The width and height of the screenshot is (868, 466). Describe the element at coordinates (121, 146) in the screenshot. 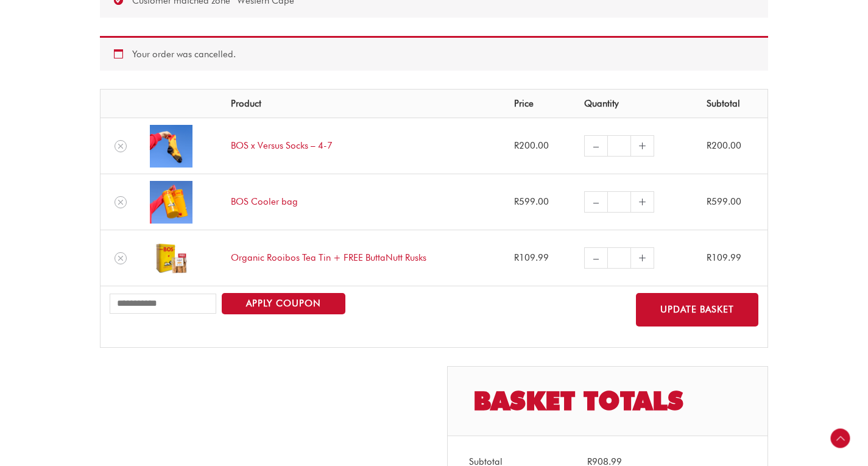

I see `a: Remove BOS x Versus Socks - 4-7 from cart` at that location.